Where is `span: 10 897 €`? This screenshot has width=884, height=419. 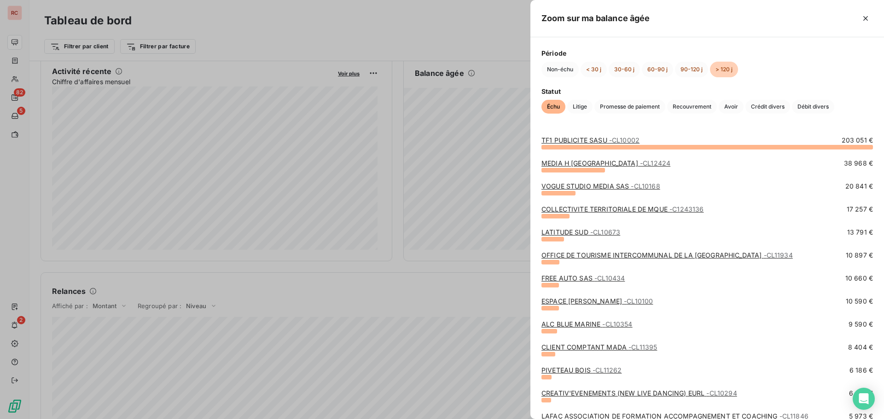
span: 10 897 € is located at coordinates (859, 256).